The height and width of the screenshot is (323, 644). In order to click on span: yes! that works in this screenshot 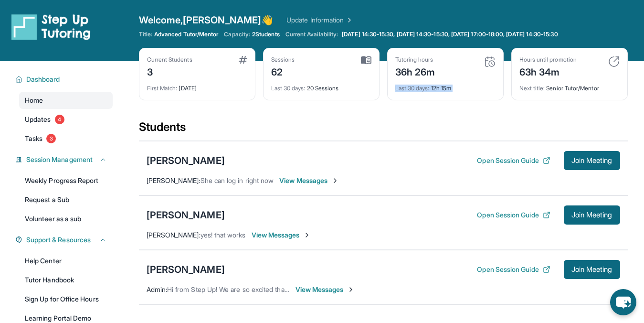, I will do `click(223, 234)`.